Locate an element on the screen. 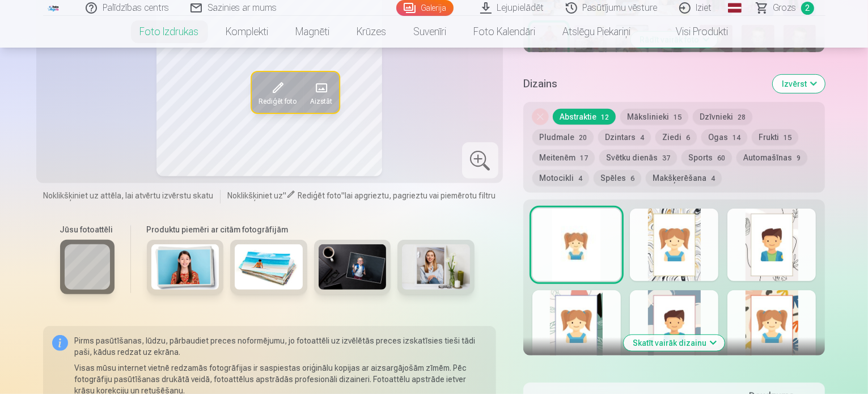  button: Spēles6 is located at coordinates (618, 178).